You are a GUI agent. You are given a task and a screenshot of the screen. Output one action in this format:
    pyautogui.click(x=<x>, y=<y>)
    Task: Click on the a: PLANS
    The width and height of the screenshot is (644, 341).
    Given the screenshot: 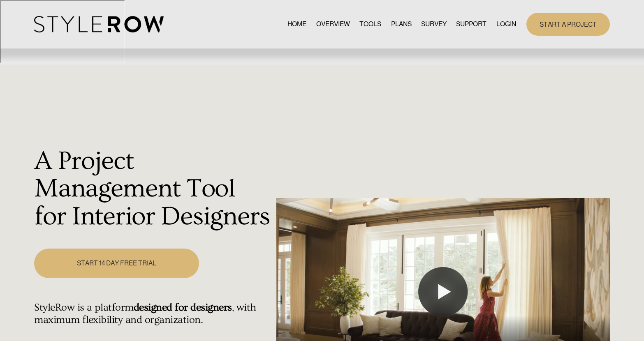 What is the action you would take?
    pyautogui.click(x=401, y=24)
    